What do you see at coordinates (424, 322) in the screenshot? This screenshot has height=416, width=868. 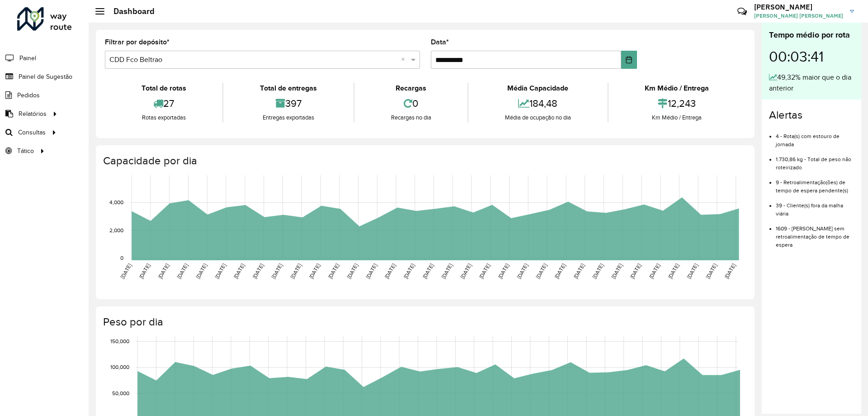 I see `h4: Peso por dia` at bounding box center [424, 322].